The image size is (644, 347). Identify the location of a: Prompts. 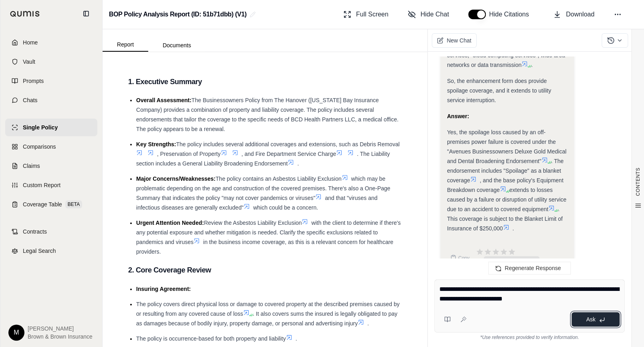
(51, 81).